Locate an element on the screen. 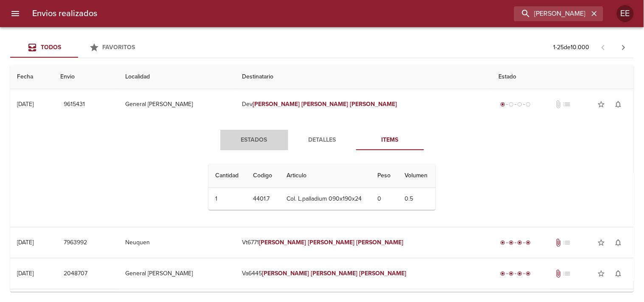 The width and height of the screenshot is (644, 302). p: 1 - 25 de 10.000 is located at coordinates (571, 47).